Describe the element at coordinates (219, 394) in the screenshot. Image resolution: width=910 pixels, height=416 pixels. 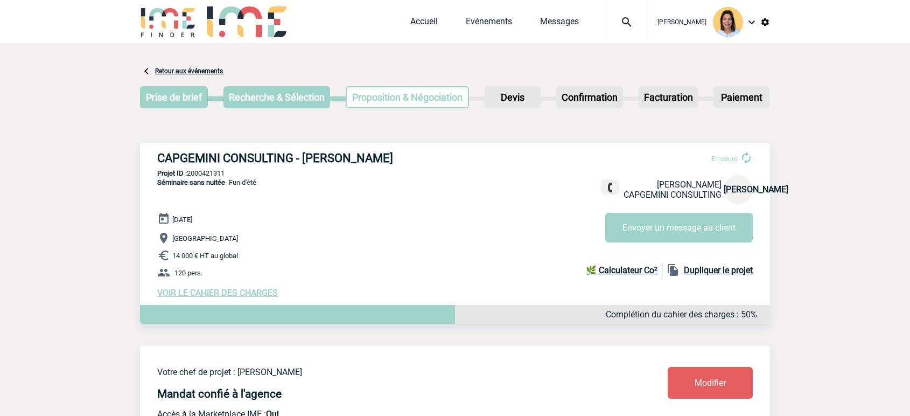
I see `h4: Mandat confié à l'agence` at that location.